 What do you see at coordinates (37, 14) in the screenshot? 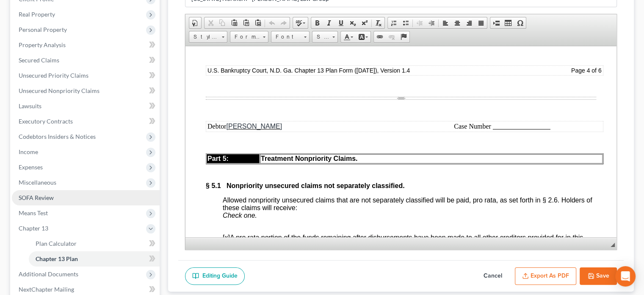
I see `span: Real Property` at bounding box center [37, 14].